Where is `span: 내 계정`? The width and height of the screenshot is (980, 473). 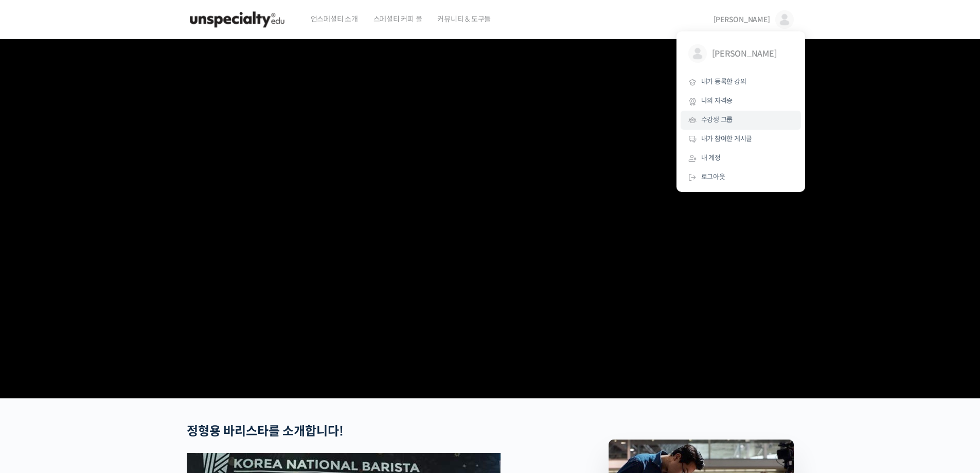
span: 내 계정 is located at coordinates (711, 157).